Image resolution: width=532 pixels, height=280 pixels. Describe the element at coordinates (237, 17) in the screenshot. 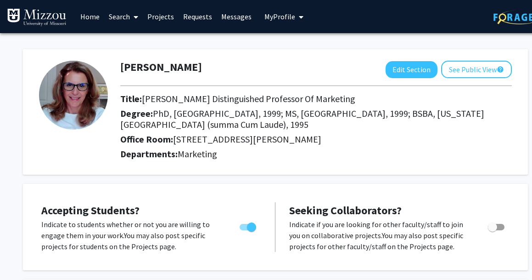

I see `a: Messages` at that location.